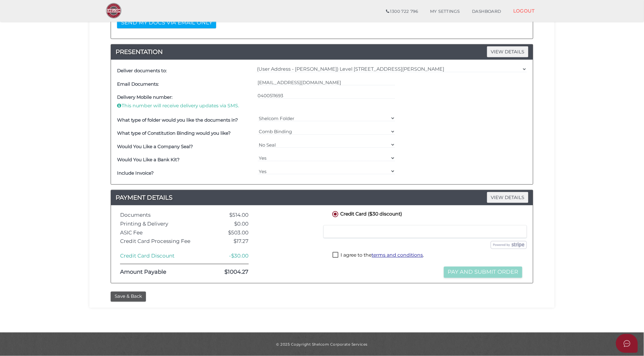 Image resolution: width=644 pixels, height=356 pixels. Describe the element at coordinates (160, 256) in the screenshot. I see `div: Credit Card Discount` at that location.